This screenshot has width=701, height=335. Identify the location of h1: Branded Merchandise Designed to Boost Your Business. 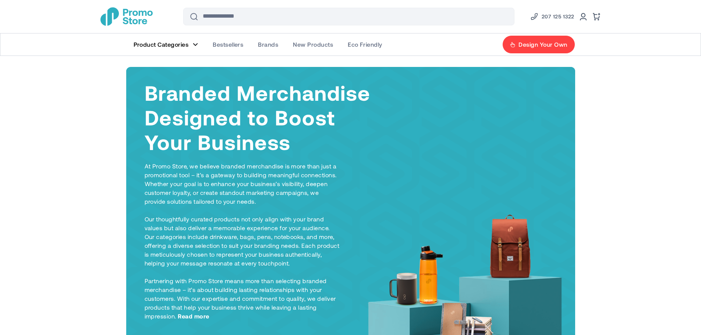
(258, 117).